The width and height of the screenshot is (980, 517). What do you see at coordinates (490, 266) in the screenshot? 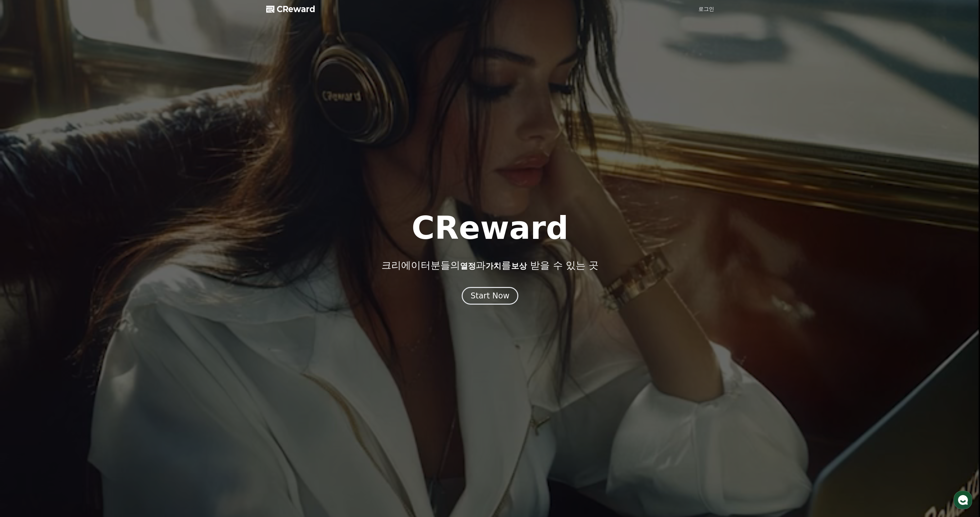
I see `p: 크리에이터분들의 과 를 받을 수 있는 곳` at bounding box center [490, 266].